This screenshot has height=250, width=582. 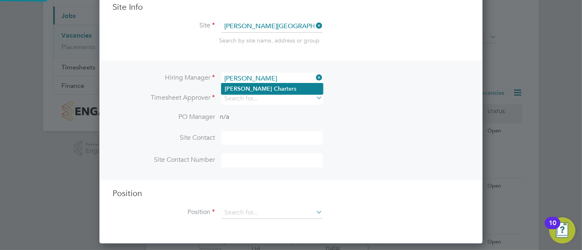 I want to click on h3: Position, so click(x=291, y=193).